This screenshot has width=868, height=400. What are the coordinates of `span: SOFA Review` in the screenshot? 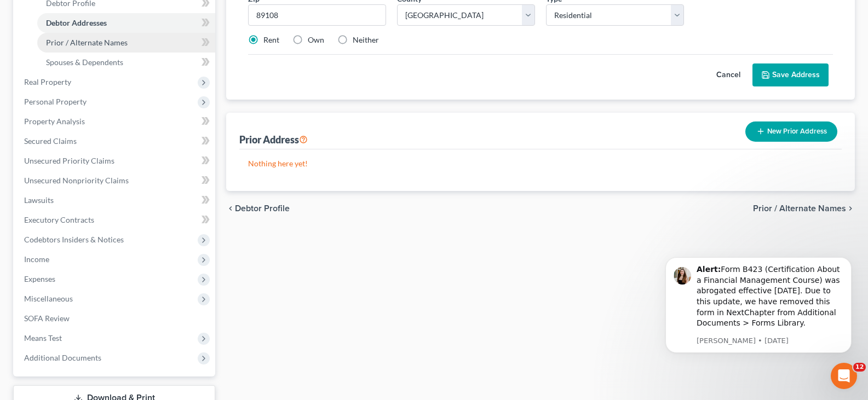 It's located at (47, 318).